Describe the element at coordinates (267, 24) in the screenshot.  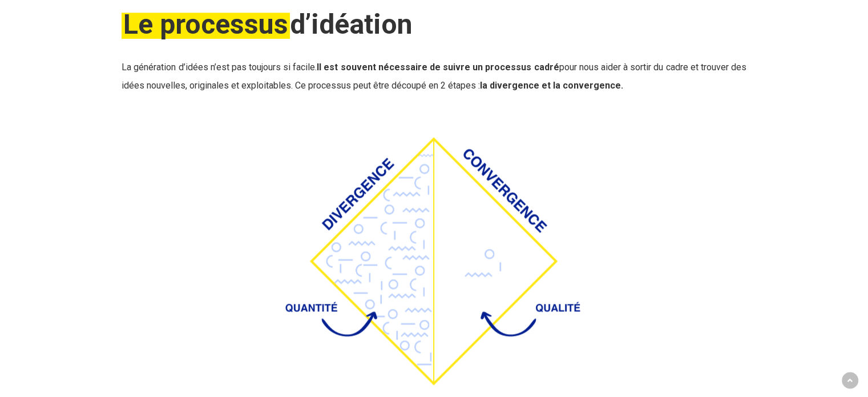
I see `strong: d’idéation` at that location.